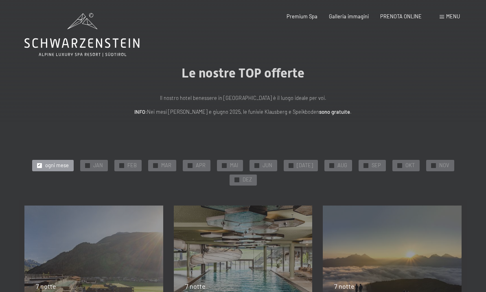  What do you see at coordinates (349, 16) in the screenshot?
I see `span: Galleria immagini` at bounding box center [349, 16].